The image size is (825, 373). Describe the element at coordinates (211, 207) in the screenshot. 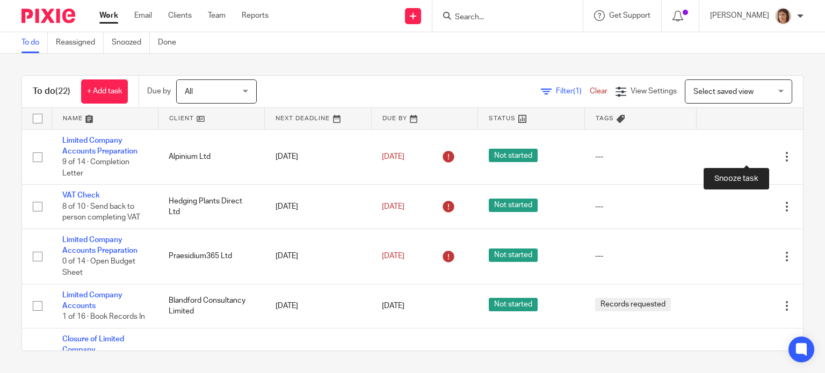

I see `td: Hedging Plants Direct Ltd` at that location.